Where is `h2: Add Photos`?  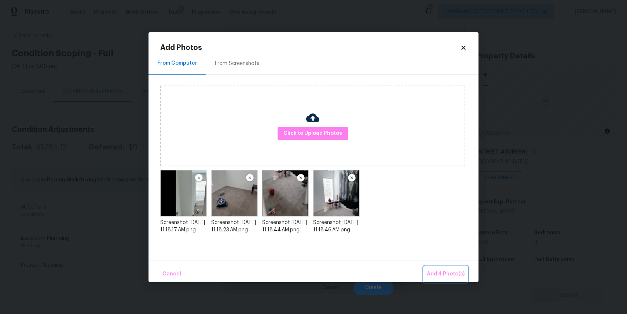 h2: Add Photos is located at coordinates (310, 48).